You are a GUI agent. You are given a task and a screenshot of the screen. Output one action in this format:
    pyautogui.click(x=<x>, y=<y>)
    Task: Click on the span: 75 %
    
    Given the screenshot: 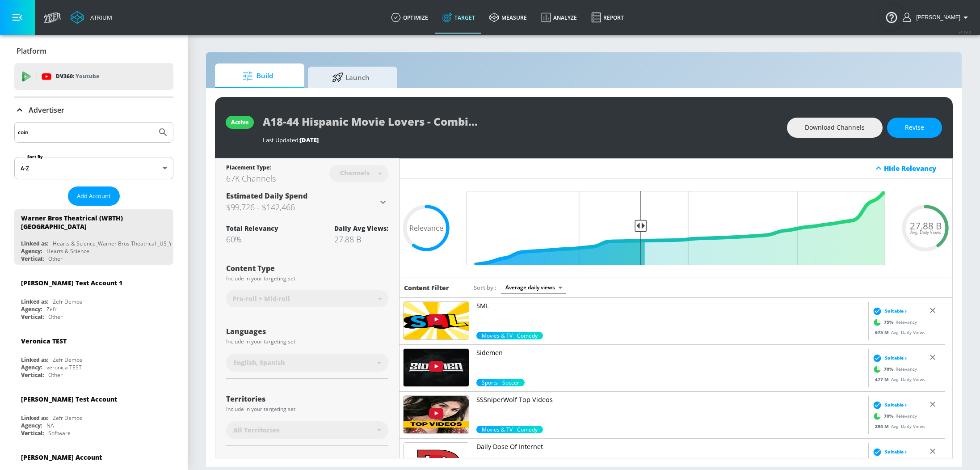 What is the action you would take?
    pyautogui.click(x=890, y=322)
    